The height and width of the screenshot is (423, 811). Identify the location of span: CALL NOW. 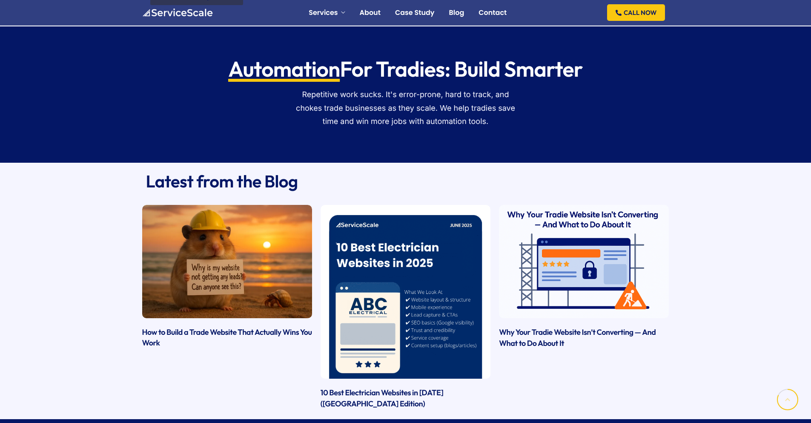
(640, 12).